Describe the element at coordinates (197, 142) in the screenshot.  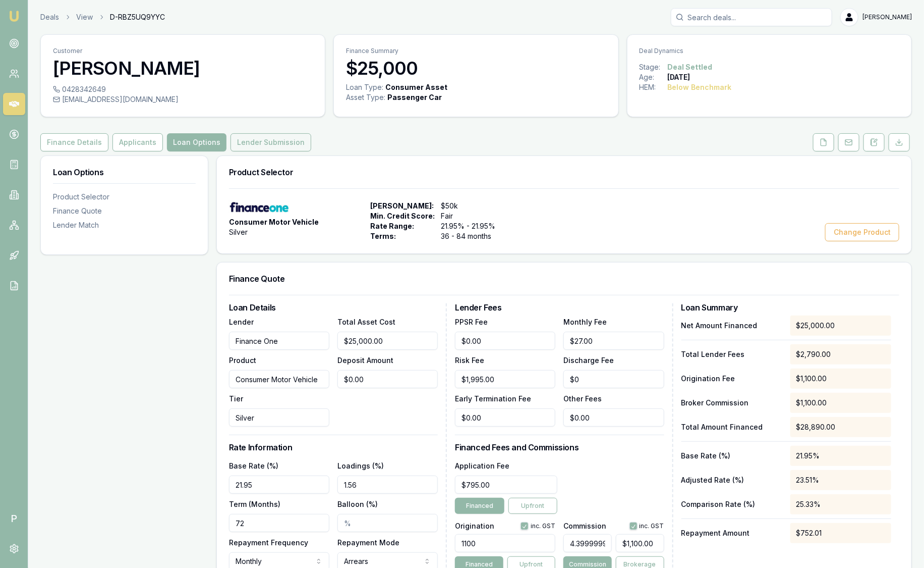
I see `button: Loan Options` at that location.